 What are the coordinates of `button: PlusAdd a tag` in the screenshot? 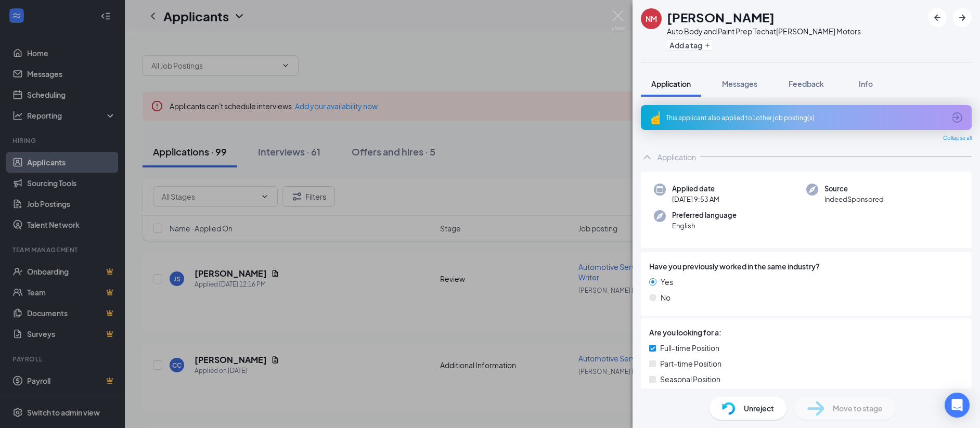 It's located at (690, 45).